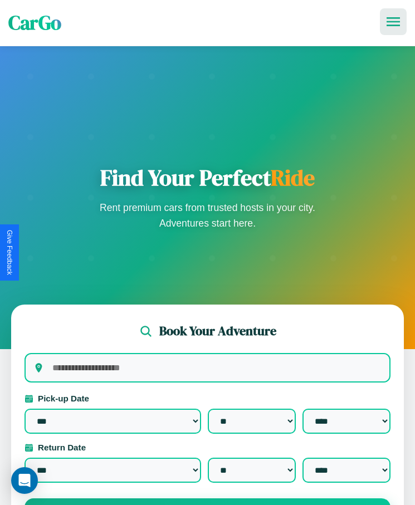  What do you see at coordinates (208, 178) in the screenshot?
I see `h1: Find Your Perfect` at bounding box center [208, 178].